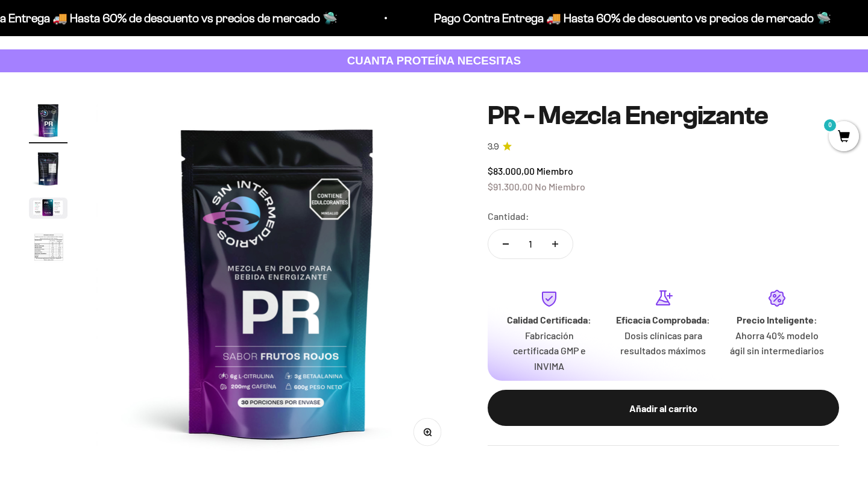 Image resolution: width=868 pixels, height=488 pixels. What do you see at coordinates (434, 60) in the screenshot?
I see `strong: CUANTA PROTEÍNA NECESITAS` at bounding box center [434, 60].